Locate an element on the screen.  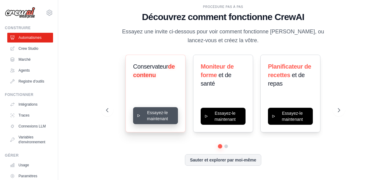
a: Marché is located at coordinates (30, 59).